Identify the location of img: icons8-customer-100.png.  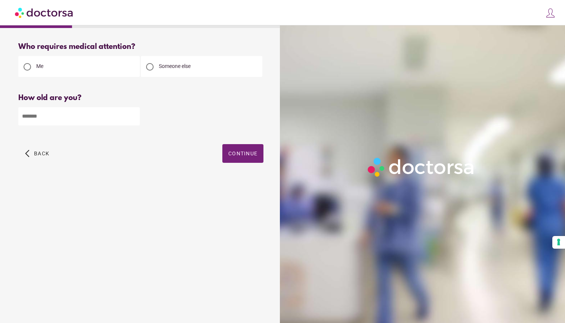
(551, 13).